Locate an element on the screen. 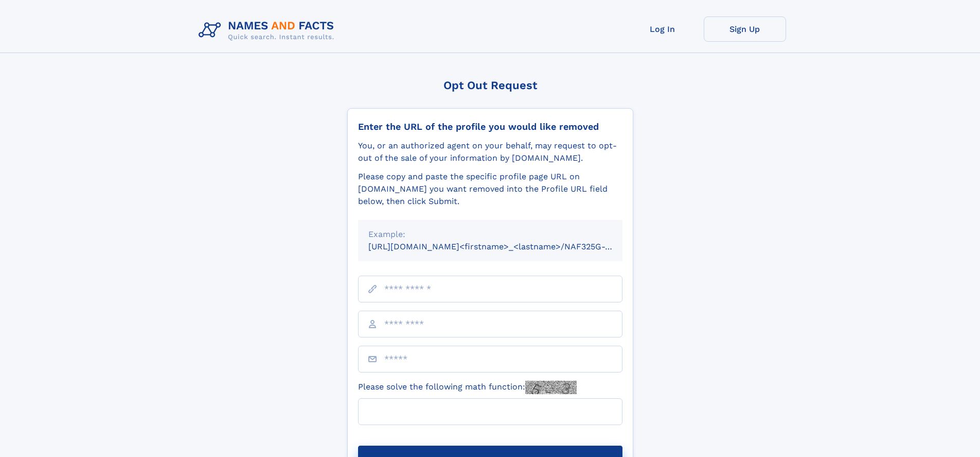 The height and width of the screenshot is (457, 980). img: Logo Names and Facts is located at coordinates (269, 31).